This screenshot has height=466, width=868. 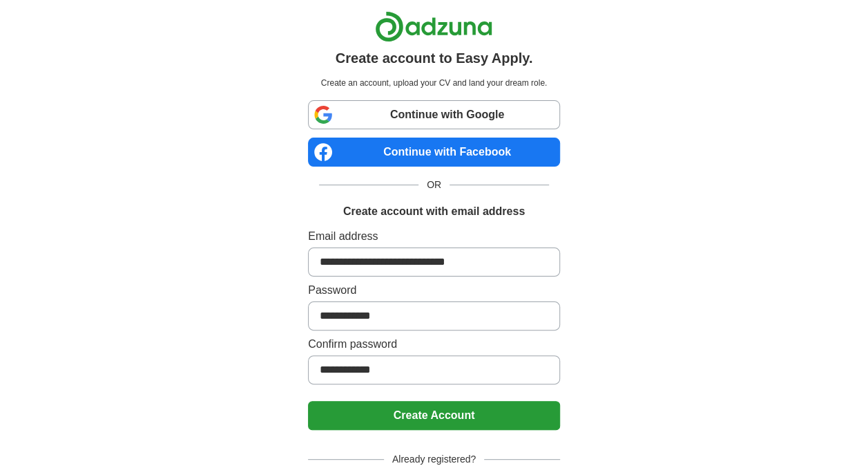 What do you see at coordinates (434, 83) in the screenshot?
I see `p: Create an account, upload your CV and land your dream role.` at bounding box center [434, 83].